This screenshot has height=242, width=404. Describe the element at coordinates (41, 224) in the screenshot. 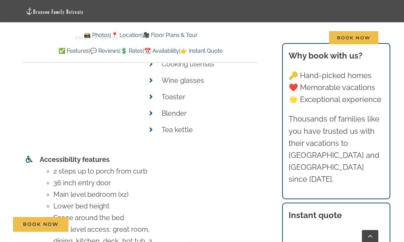

I see `a: Book Now` at that location.